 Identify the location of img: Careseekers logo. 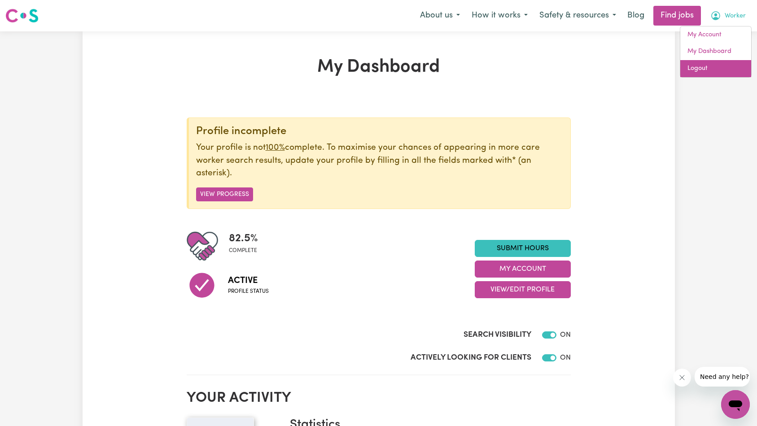
(22, 16).